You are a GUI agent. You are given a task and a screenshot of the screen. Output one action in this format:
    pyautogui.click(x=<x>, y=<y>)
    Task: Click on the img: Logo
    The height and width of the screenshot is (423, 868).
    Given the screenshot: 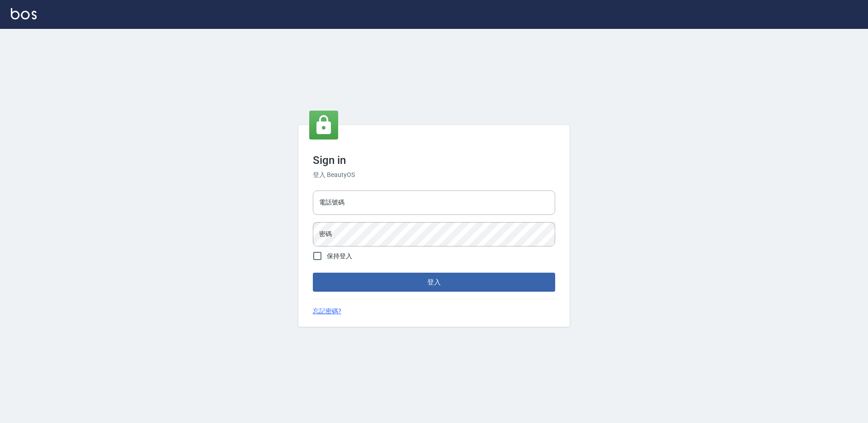 What is the action you would take?
    pyautogui.click(x=24, y=14)
    